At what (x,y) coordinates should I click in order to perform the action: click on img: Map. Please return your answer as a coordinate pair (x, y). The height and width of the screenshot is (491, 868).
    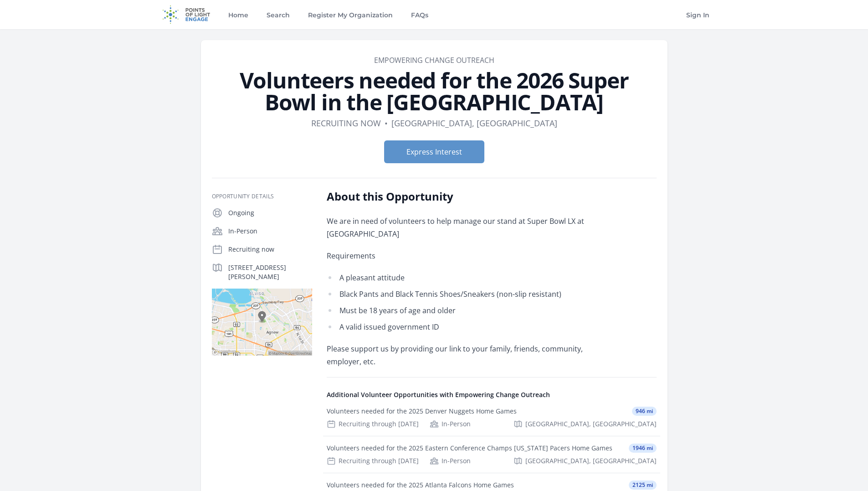
    Looking at the image, I should click on (262, 322).